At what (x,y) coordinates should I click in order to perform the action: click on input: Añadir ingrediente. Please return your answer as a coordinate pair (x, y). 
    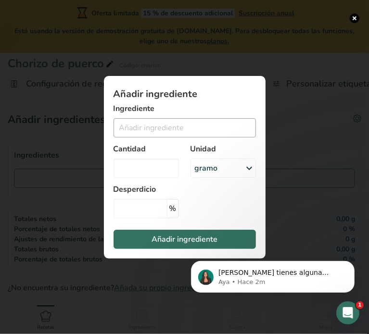
    Looking at the image, I should click on (185, 128).